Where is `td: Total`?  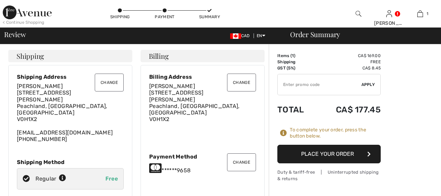
td: Total is located at coordinates (296, 110).